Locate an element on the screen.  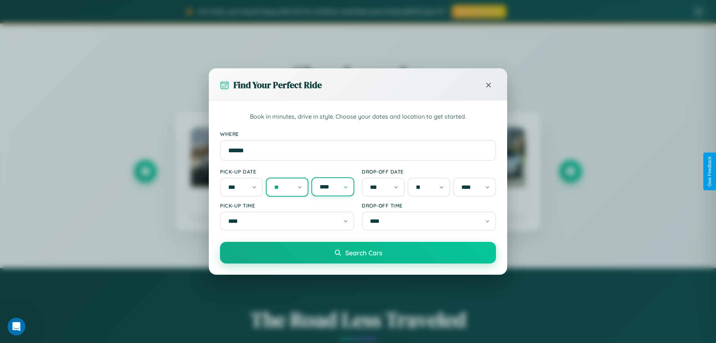
label: Drop-off Time is located at coordinates (429, 205).